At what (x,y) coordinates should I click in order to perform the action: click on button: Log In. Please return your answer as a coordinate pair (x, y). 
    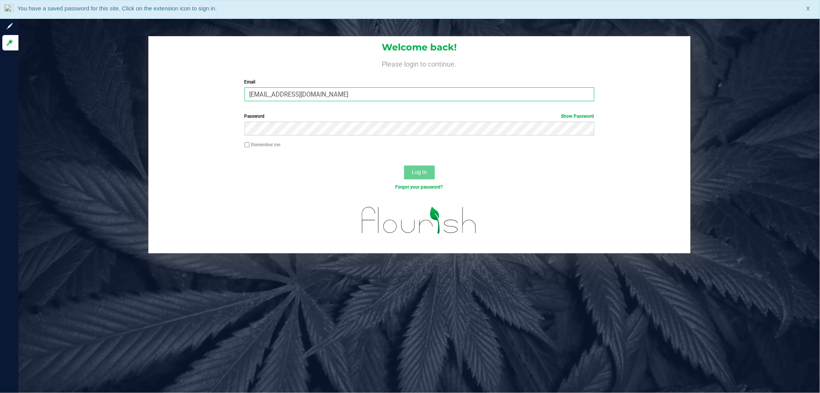
    Looking at the image, I should click on (419, 172).